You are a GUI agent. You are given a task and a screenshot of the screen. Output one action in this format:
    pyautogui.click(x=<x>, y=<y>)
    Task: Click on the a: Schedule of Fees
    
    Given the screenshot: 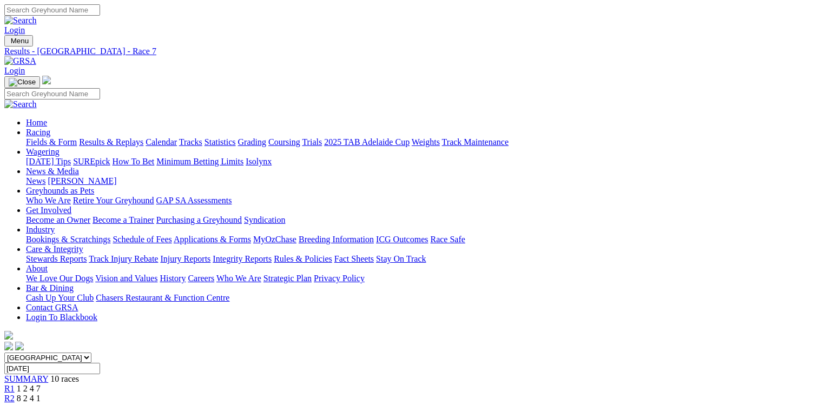 What is the action you would take?
    pyautogui.click(x=142, y=239)
    